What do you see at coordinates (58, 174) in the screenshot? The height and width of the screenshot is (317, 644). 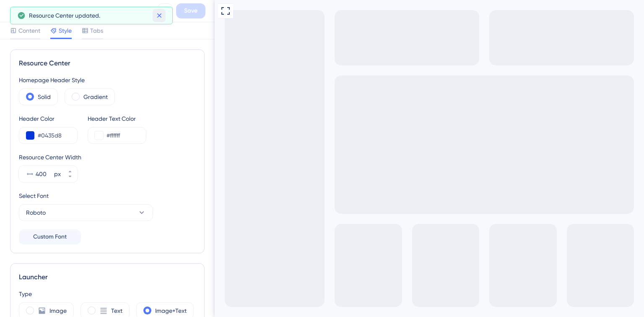 I see `div: px` at bounding box center [58, 174].